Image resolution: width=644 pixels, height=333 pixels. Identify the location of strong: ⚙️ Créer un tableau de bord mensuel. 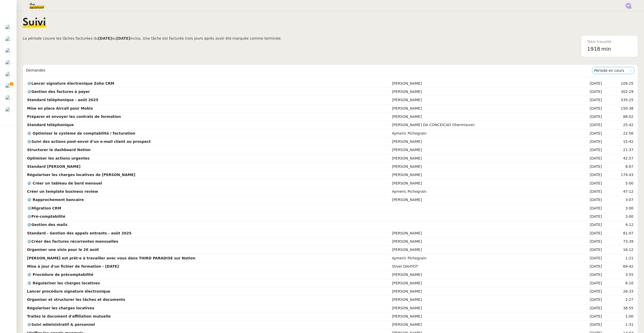
(65, 183).